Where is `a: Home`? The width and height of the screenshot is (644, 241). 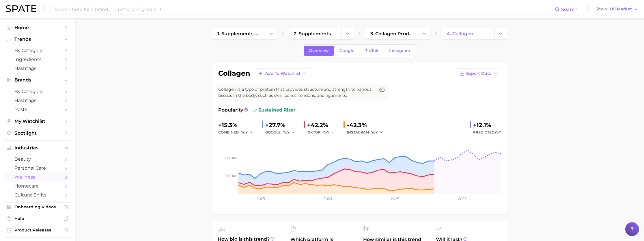
a: Home is located at coordinates (37, 27).